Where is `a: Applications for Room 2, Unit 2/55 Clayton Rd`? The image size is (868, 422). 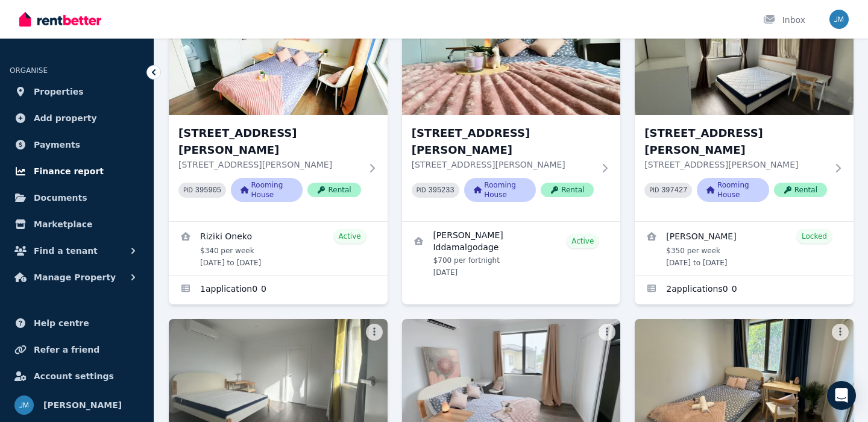 a: Applications for Room 2, Unit 2/55 Clayton Rd is located at coordinates (278, 290).